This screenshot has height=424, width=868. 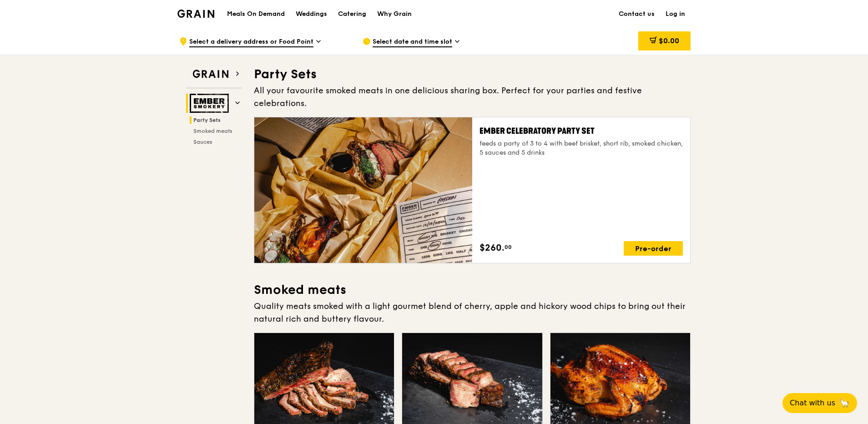 I want to click on span: 00, so click(x=508, y=247).